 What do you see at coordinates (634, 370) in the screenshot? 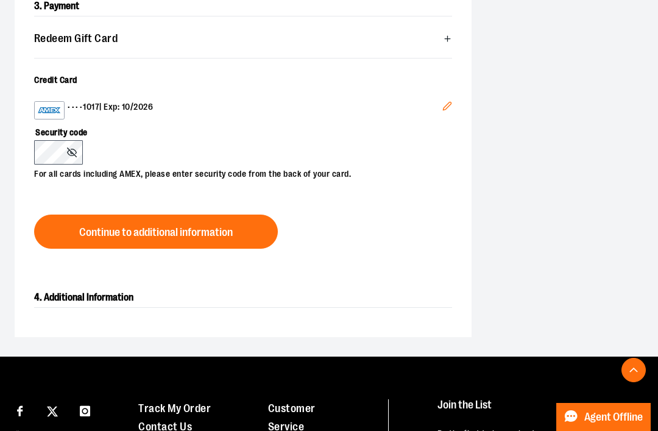
I see `button: Back To Top` at bounding box center [634, 370].